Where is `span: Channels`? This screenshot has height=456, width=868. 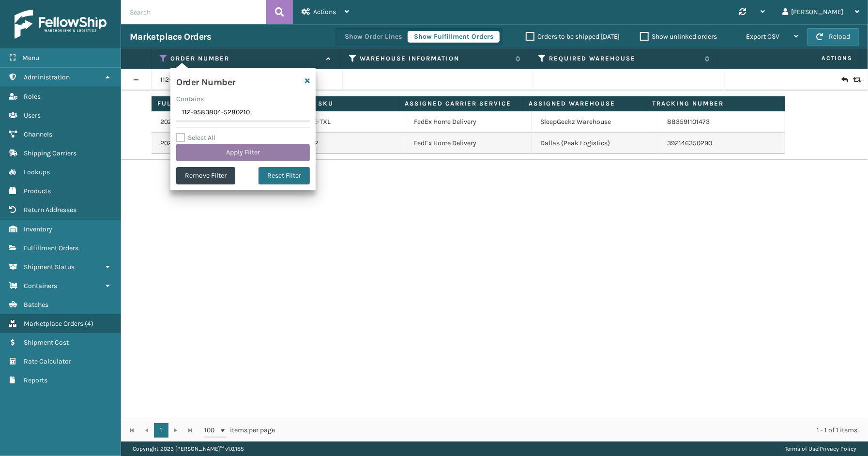 span: Channels is located at coordinates (38, 134).